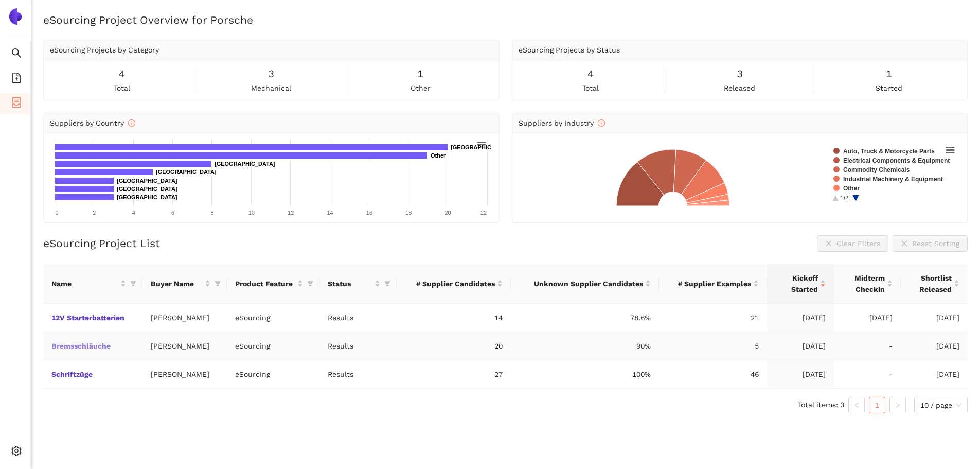 This screenshot has width=980, height=469. I want to click on text: Commodity Chemicals, so click(877, 170).